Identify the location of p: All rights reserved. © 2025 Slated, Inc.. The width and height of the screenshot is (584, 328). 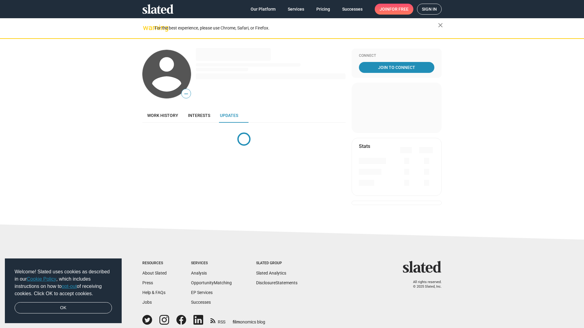
(424, 285).